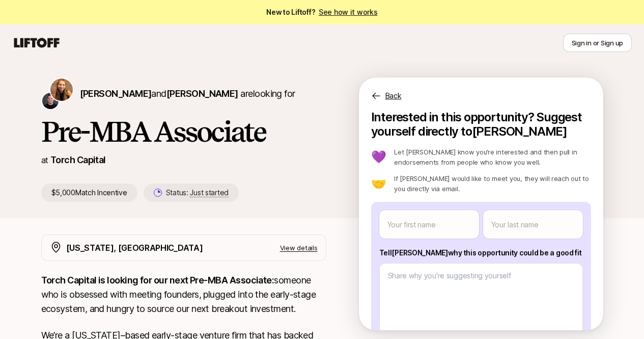 The width and height of the screenshot is (644, 339). What do you see at coordinates (89, 193) in the screenshot?
I see `p: $5,000 Match Incentive` at bounding box center [89, 193].